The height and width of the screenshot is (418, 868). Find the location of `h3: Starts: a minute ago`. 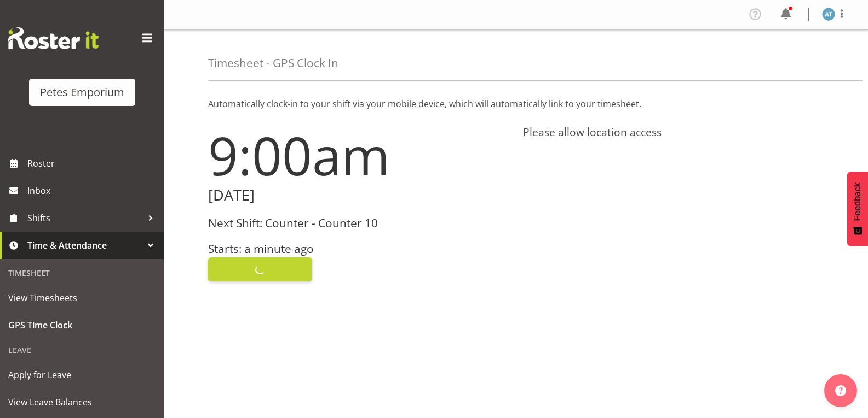

h3: Starts: a minute ago is located at coordinates (359, 249).